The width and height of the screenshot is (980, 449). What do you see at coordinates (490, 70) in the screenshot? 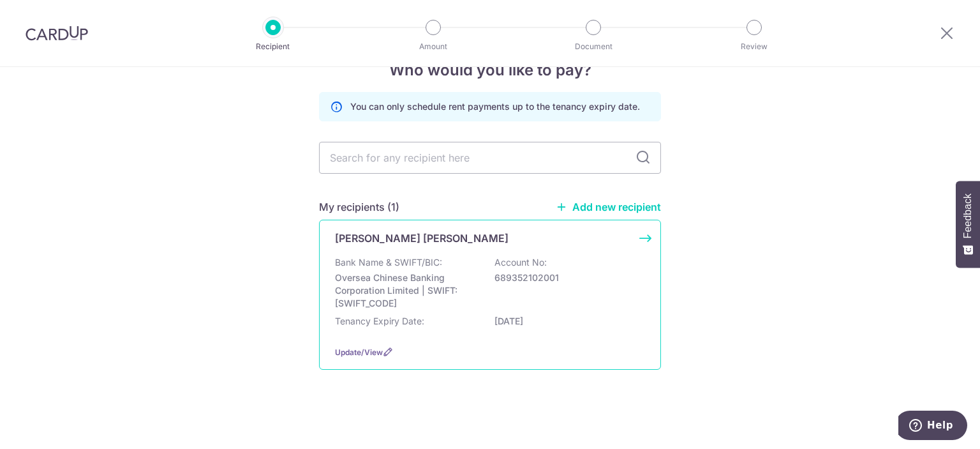
I see `h4: Who would you like to pay?` at bounding box center [490, 70].